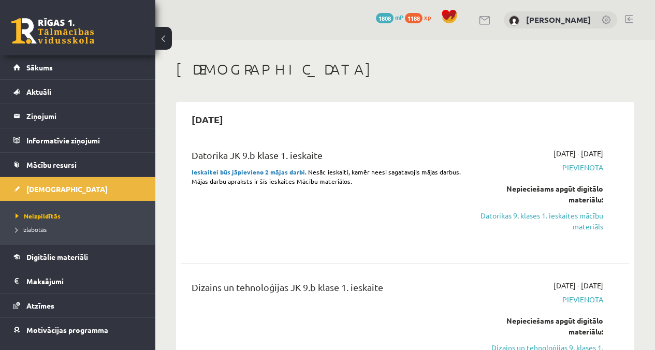 Image resolution: width=655 pixels, height=350 pixels. I want to click on span: Sākums, so click(39, 67).